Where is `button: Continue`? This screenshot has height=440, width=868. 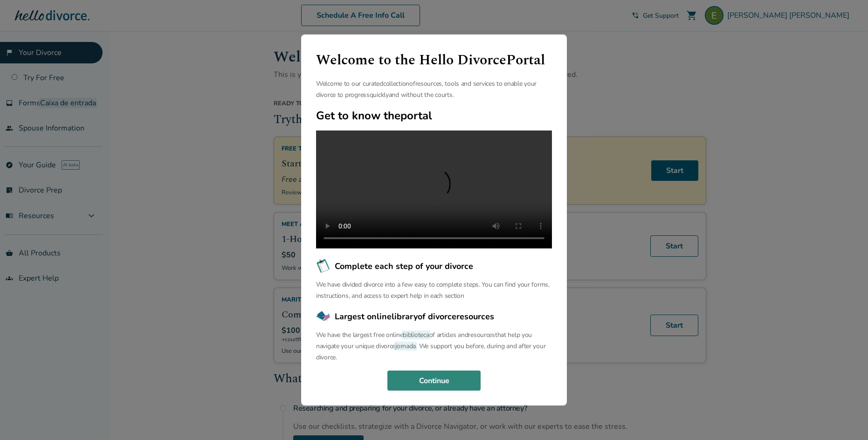
button: Continue is located at coordinates (434, 381).